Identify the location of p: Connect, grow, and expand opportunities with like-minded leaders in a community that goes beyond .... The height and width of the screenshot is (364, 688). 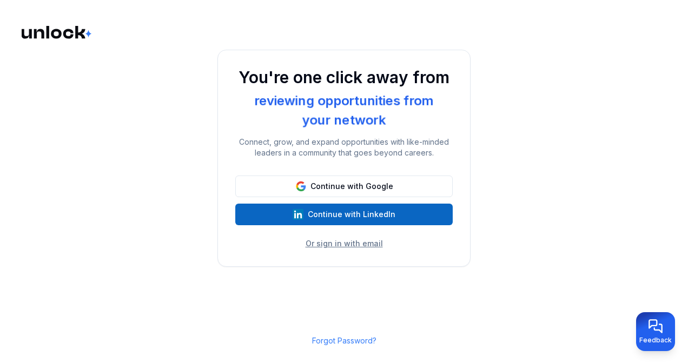
(344, 148).